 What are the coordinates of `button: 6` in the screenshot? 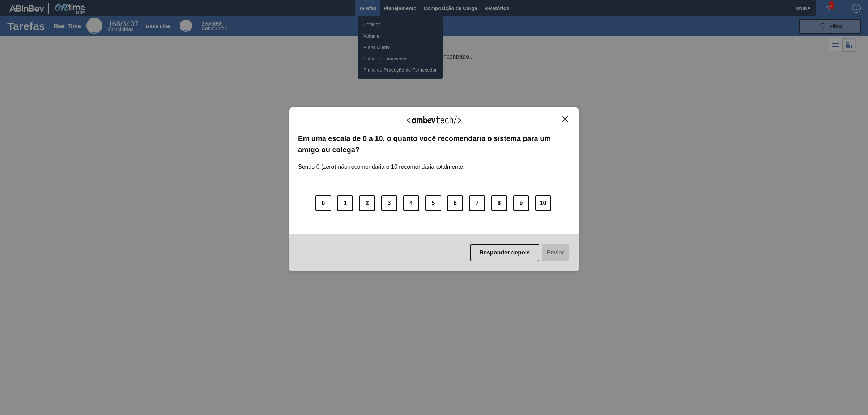 It's located at (455, 204).